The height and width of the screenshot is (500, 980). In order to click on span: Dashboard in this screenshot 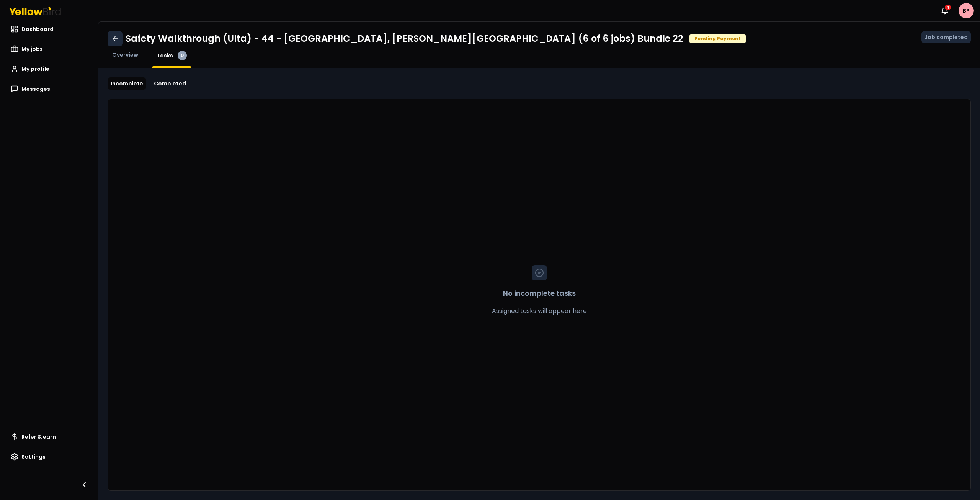, I will do `click(37, 29)`.